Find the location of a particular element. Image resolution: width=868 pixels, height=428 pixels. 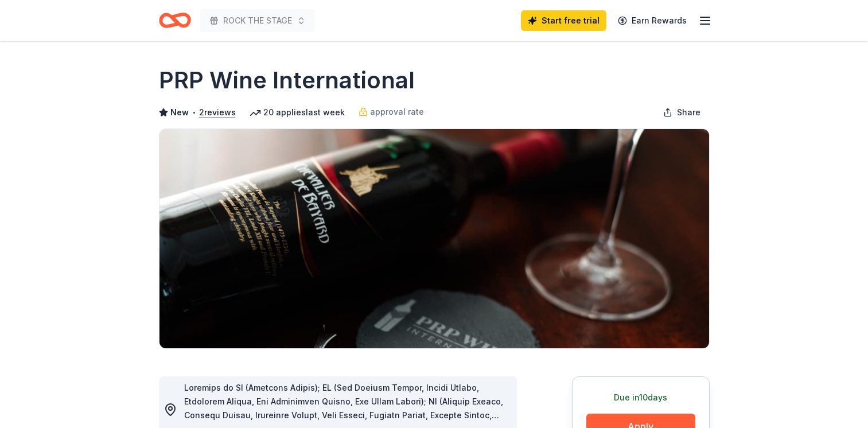

span: Share is located at coordinates (688, 112).